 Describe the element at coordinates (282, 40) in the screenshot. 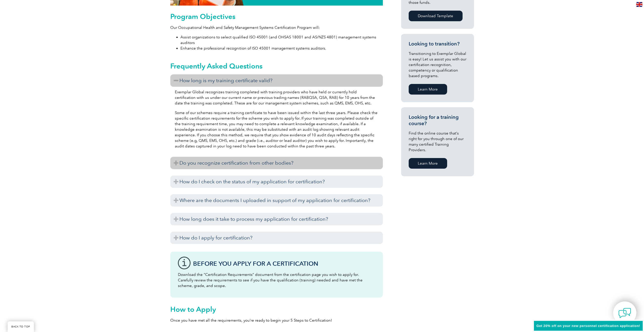

I see `li: Assist organizations to select qualified ISO 45001 (and OHSAS 18001 and AS/NZS 4801) management s...` at that location.